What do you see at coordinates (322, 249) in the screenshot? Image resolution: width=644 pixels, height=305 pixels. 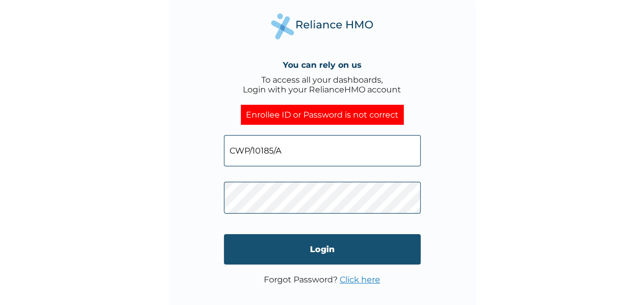 I see `input: Login` at bounding box center [322, 249].